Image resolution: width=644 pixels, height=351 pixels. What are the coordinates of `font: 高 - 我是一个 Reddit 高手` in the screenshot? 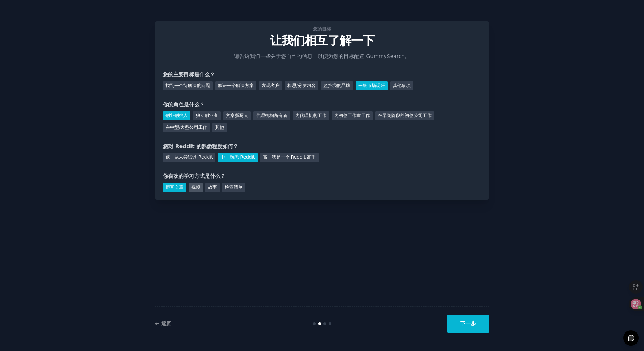 It's located at (289, 157).